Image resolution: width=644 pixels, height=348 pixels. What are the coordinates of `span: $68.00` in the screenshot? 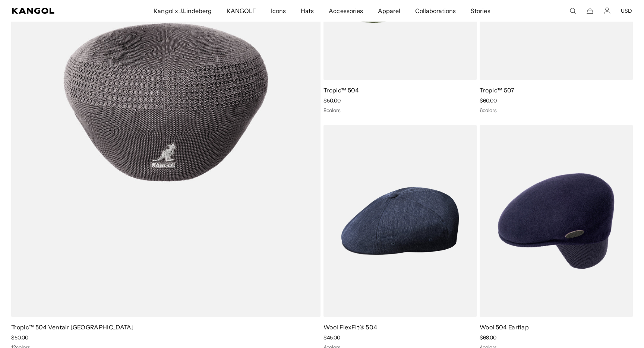 It's located at (488, 338).